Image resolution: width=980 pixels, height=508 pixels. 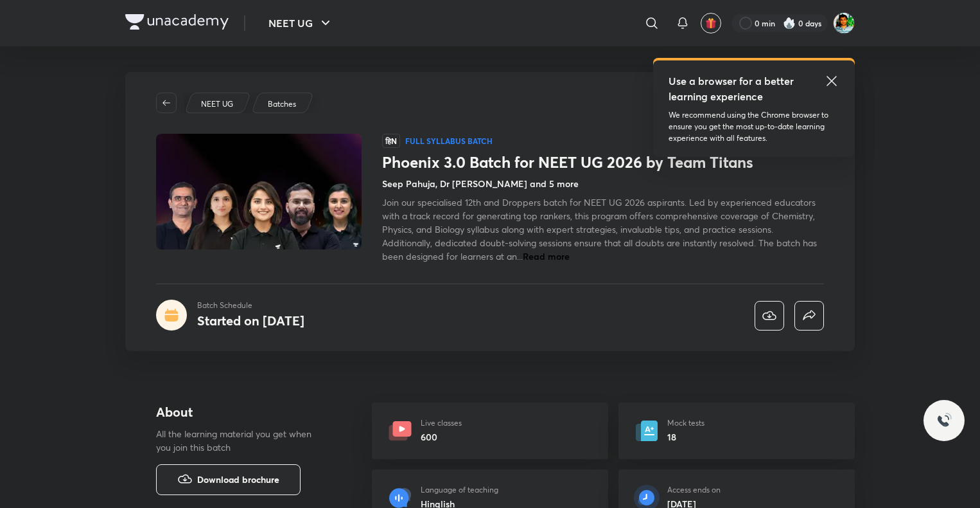 What do you see at coordinates (217, 104) in the screenshot?
I see `p: NEET UG` at bounding box center [217, 104].